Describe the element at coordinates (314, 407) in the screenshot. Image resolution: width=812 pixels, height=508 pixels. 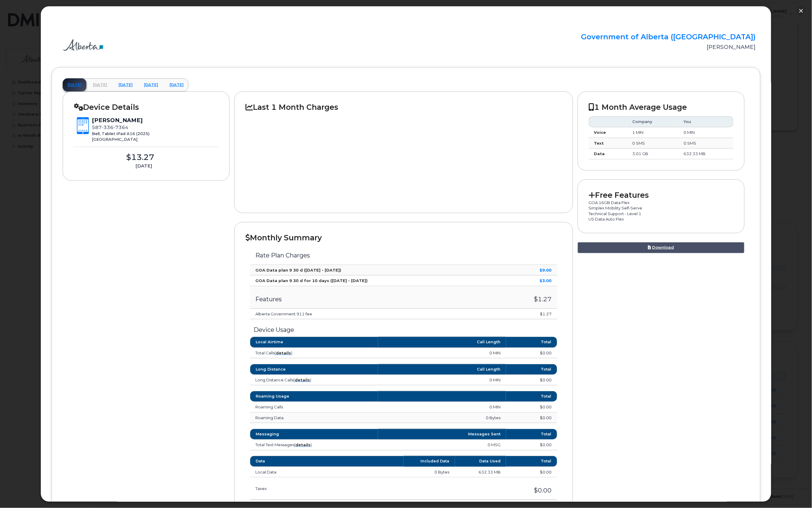
I see `td: Roaming Calls` at that location.